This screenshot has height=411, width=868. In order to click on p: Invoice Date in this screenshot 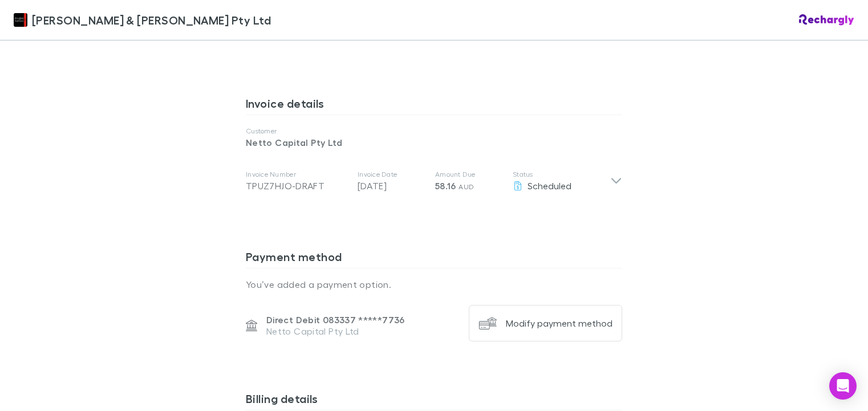, I will do `click(392, 174)`.